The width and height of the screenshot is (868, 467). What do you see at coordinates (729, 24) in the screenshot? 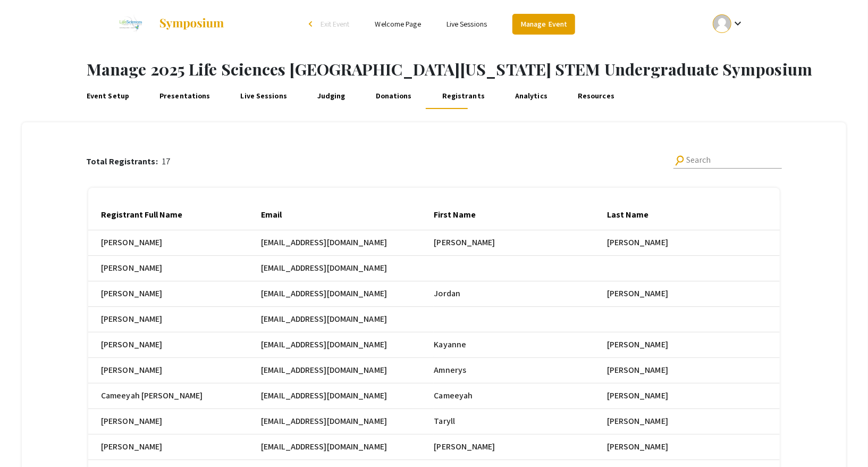
I see `button: Expand account dropdown` at bounding box center [729, 24].